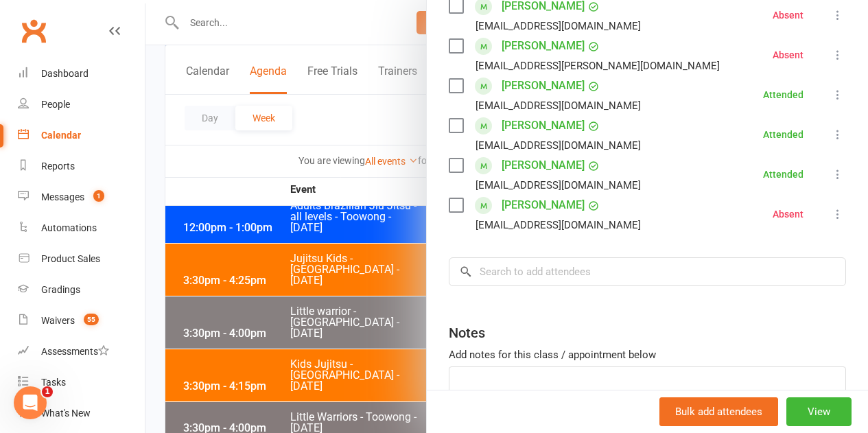  Describe the element at coordinates (34, 31) in the screenshot. I see `a: Clubworx` at that location.